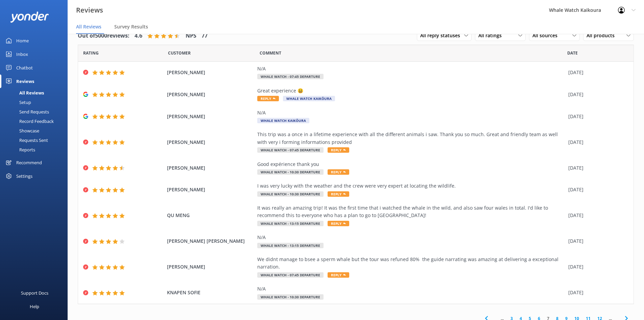 This screenshot has height=320, width=644. Describe the element at coordinates (89, 10) in the screenshot. I see `h3: Reviews` at that location.